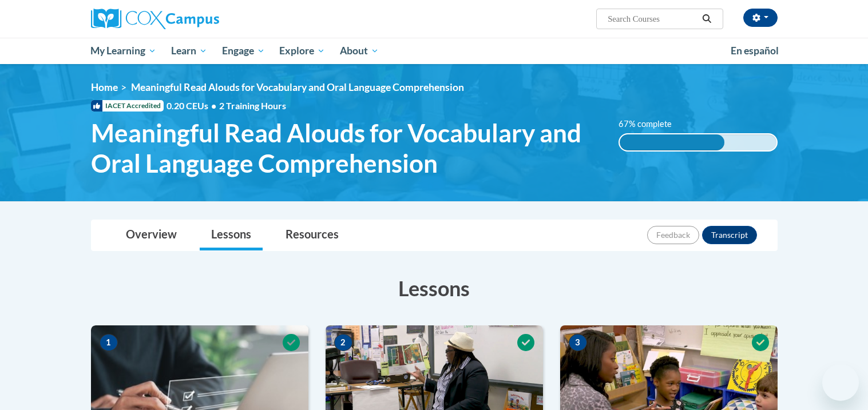 The height and width of the screenshot is (410, 868). I want to click on input: Search Courses, so click(653, 19).